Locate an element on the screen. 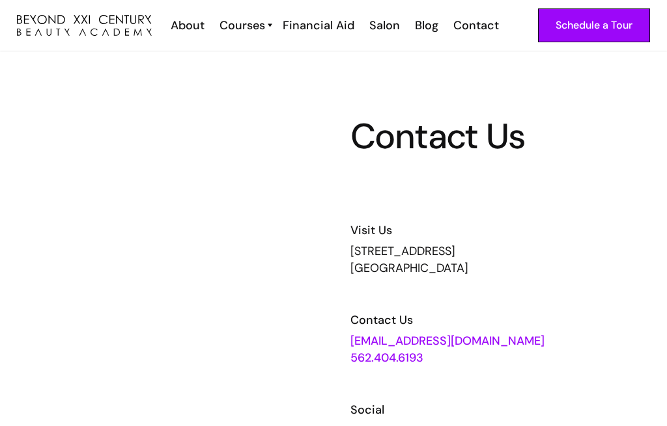 The height and width of the screenshot is (426, 667). a: 562.404.6193 is located at coordinates (387, 358).